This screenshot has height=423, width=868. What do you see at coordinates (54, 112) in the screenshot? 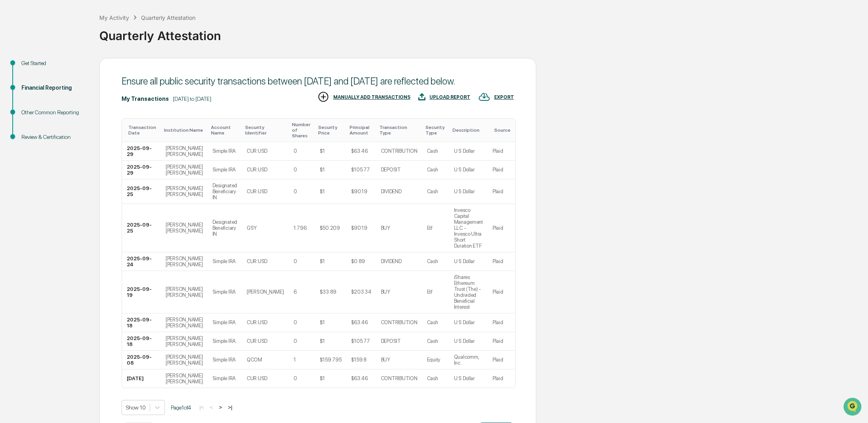
I see `div: Other Common Reporting` at bounding box center [54, 112].